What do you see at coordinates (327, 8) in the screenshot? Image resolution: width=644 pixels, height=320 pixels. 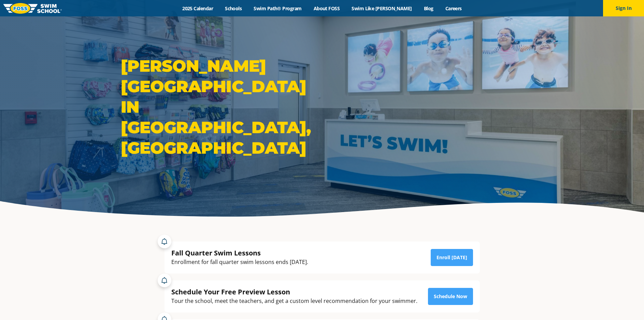 I see `a: About FOSS` at bounding box center [327, 8].